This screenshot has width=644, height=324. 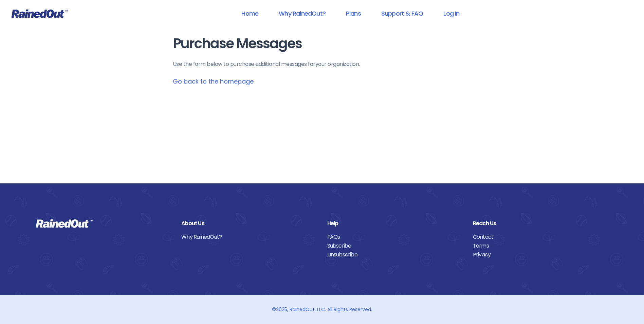 What do you see at coordinates (451, 13) in the screenshot?
I see `a: Log In` at bounding box center [451, 13].